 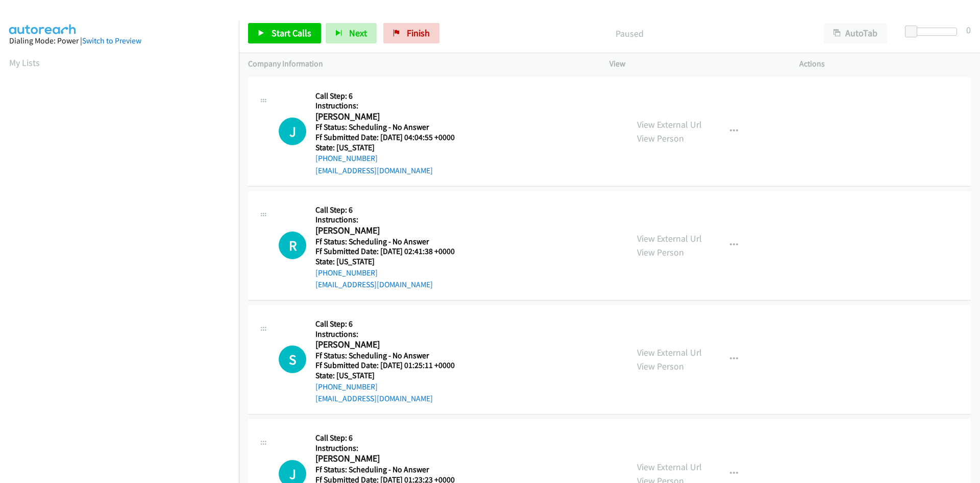 I want to click on h1: J, so click(x=292, y=131).